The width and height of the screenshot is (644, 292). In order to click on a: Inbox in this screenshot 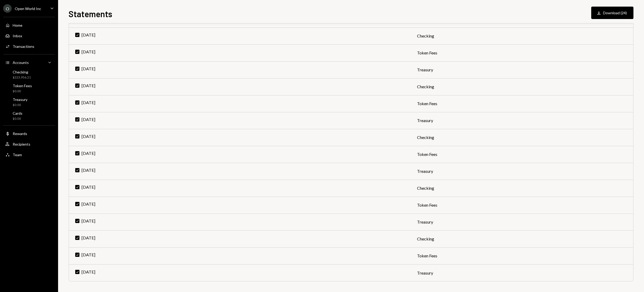, I will do `click(29, 35)`.